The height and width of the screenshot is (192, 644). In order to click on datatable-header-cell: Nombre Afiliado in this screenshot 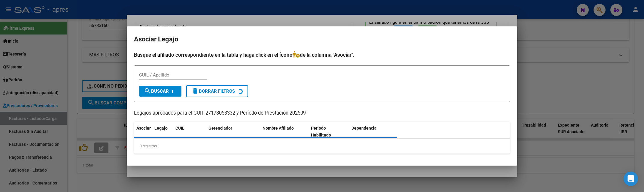, I will do `click(284, 131)`.